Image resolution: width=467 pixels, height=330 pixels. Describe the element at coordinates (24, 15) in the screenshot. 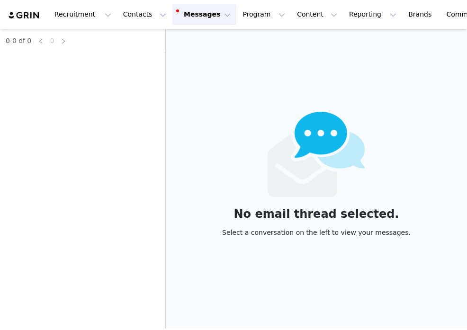

I see `a: grin logo` at that location.